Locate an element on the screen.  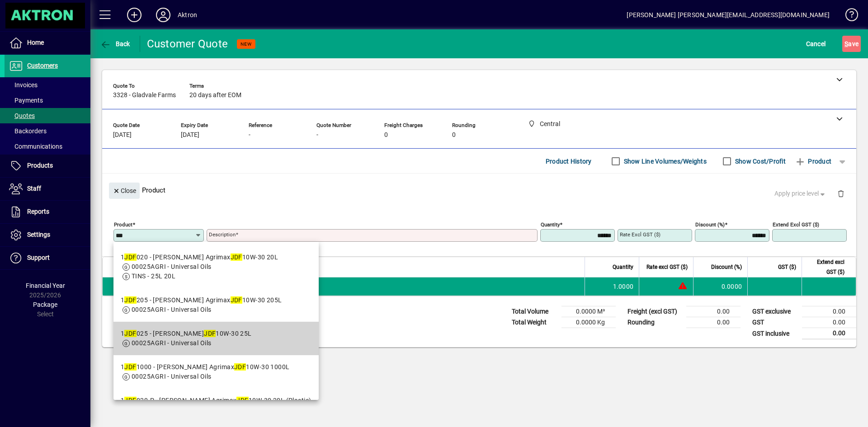
td: Total Volume is located at coordinates (535, 312).